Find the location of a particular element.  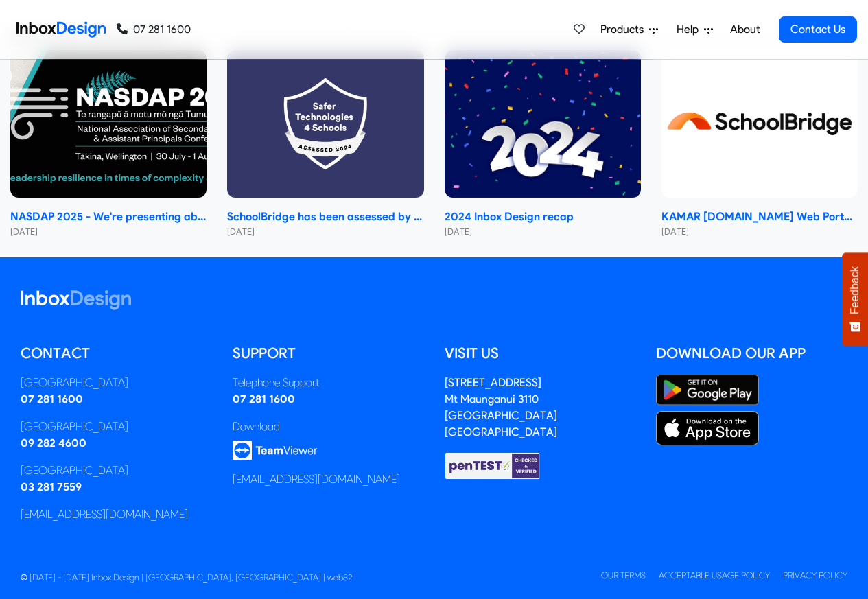

a: Help is located at coordinates (694, 29).